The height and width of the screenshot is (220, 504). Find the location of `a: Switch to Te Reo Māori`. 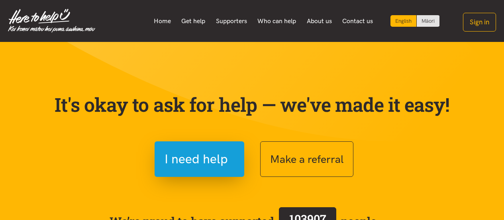

a: Switch to Te Reo Māori is located at coordinates (428, 21).